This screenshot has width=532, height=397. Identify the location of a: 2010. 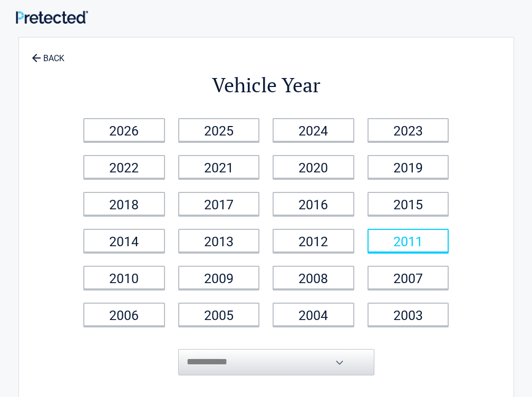
(124, 277).